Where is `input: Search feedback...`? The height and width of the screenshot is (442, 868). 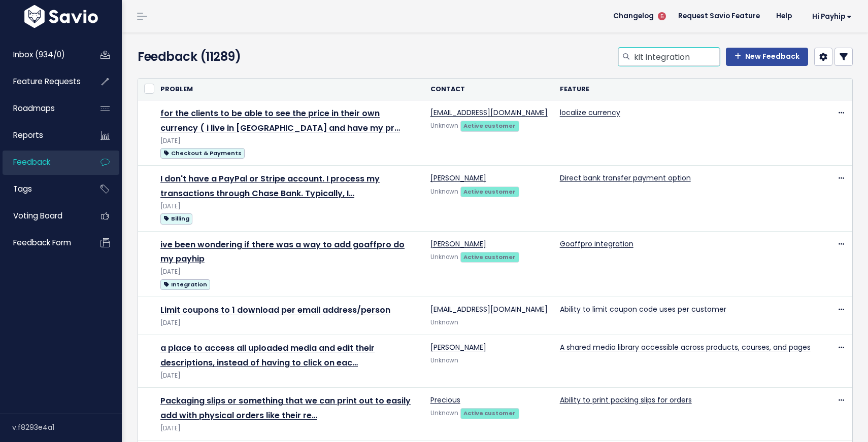
input: Search feedback... is located at coordinates (676, 57).